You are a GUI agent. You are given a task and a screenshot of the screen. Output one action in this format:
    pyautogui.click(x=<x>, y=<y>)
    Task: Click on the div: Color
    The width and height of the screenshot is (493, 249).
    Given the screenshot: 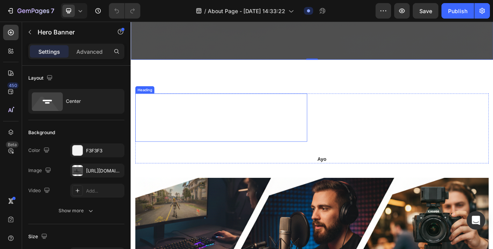 What is the action you would take?
    pyautogui.click(x=40, y=151)
    